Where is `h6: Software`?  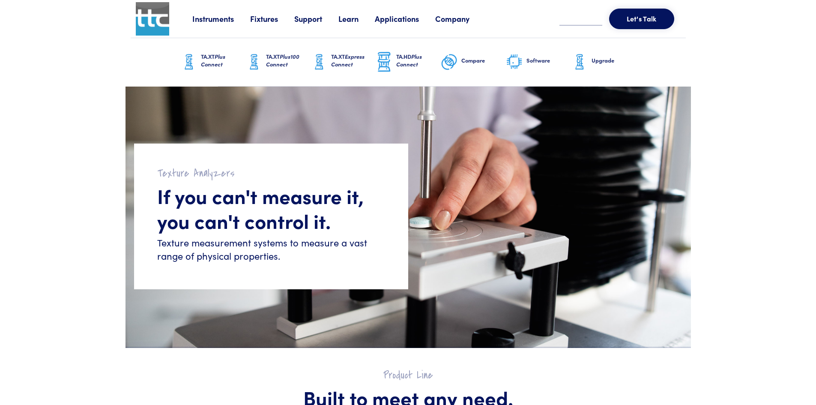 h6: Software is located at coordinates (549, 60).